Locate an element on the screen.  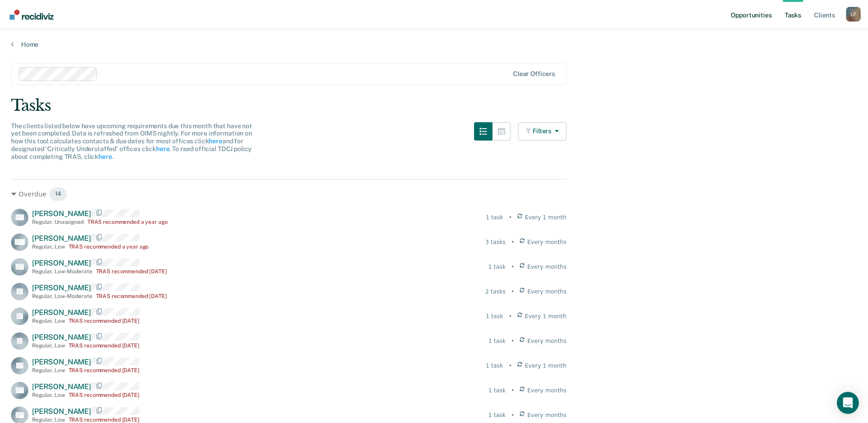
button: Filters is located at coordinates (542, 131).